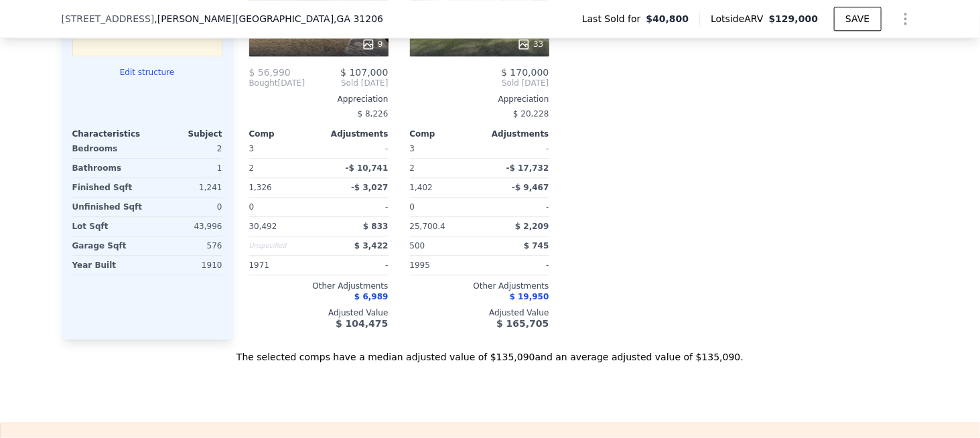 The width and height of the screenshot is (980, 438). What do you see at coordinates (529, 297) in the screenshot?
I see `span: $ 19,950` at bounding box center [529, 297].